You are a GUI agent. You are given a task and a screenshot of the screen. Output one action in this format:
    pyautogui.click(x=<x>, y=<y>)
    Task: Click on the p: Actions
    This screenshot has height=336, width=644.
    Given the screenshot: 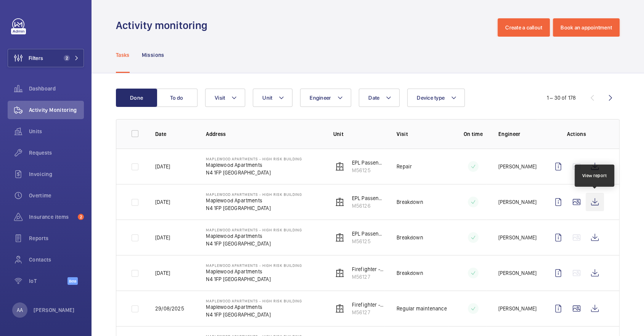 What is the action you would take?
    pyautogui.click(x=577, y=134)
    